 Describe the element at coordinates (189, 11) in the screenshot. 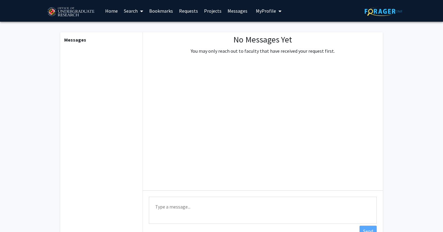

I see `a: Requests` at that location.